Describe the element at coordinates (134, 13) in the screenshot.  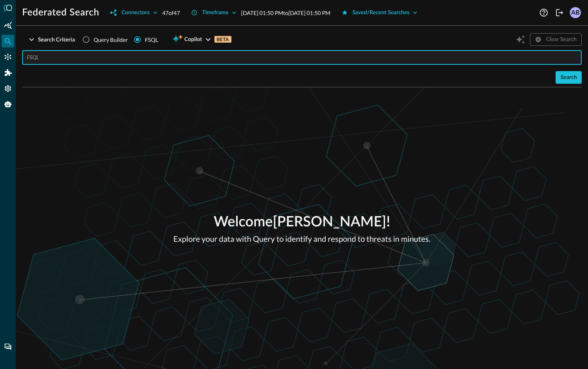
I see `button: Connectors` at that location.